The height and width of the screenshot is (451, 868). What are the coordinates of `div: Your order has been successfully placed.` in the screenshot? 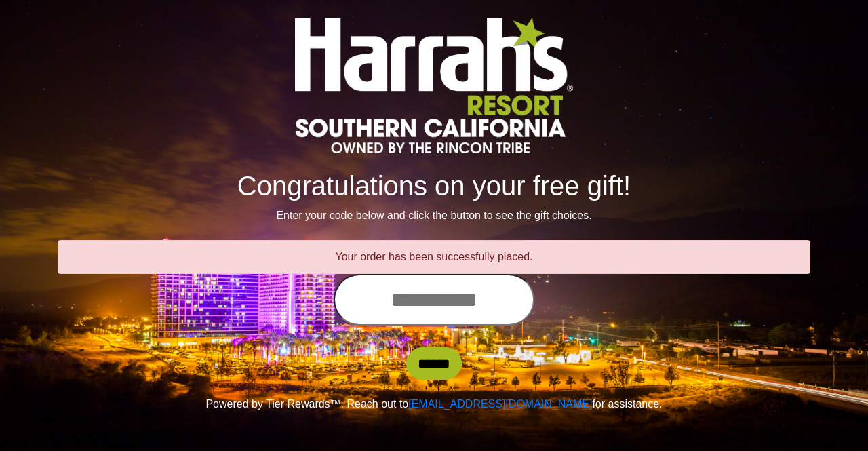 It's located at (434, 257).